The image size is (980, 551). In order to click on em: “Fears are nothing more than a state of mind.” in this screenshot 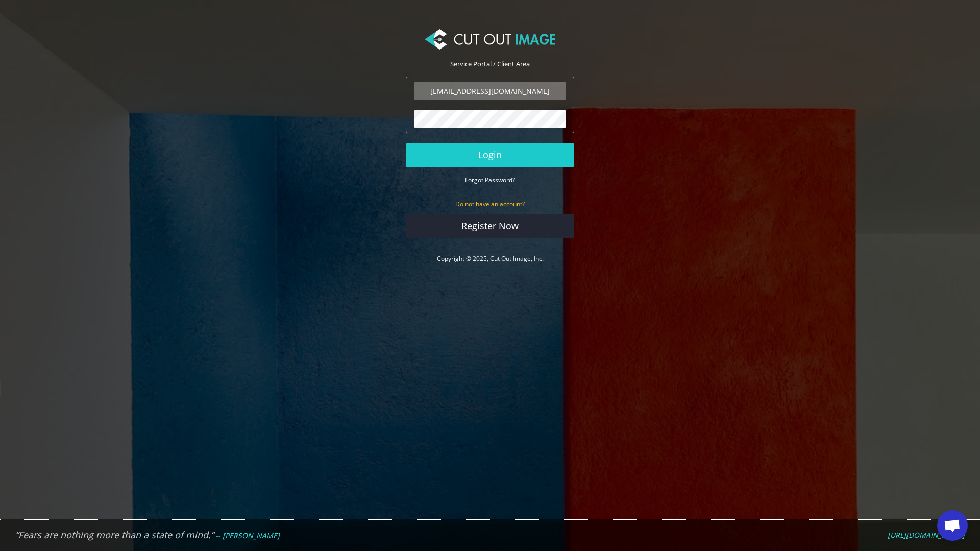, I will do `click(114, 535)`.